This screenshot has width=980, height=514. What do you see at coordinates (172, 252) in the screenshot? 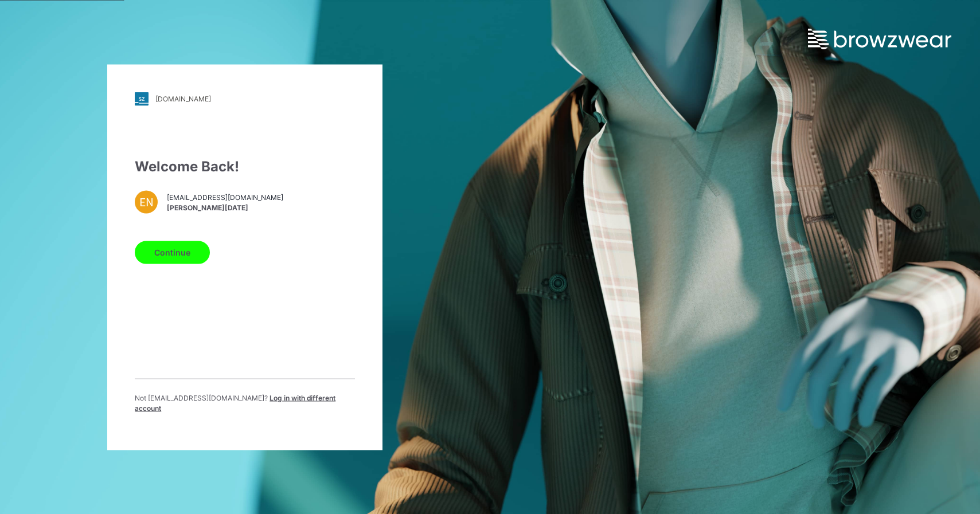
I see `button: Continue` at bounding box center [172, 252].